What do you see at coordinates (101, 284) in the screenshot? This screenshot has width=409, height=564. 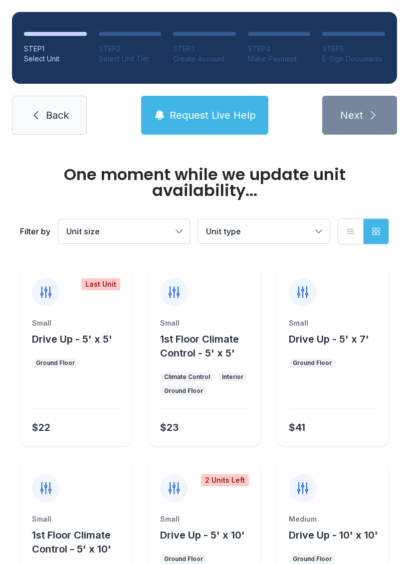 I see `div: Last Unit` at bounding box center [101, 284].